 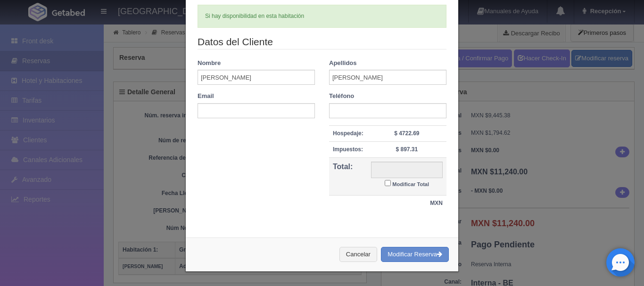 What do you see at coordinates (322, 42) in the screenshot?
I see `legend: Datos del Cliente` at bounding box center [322, 42].